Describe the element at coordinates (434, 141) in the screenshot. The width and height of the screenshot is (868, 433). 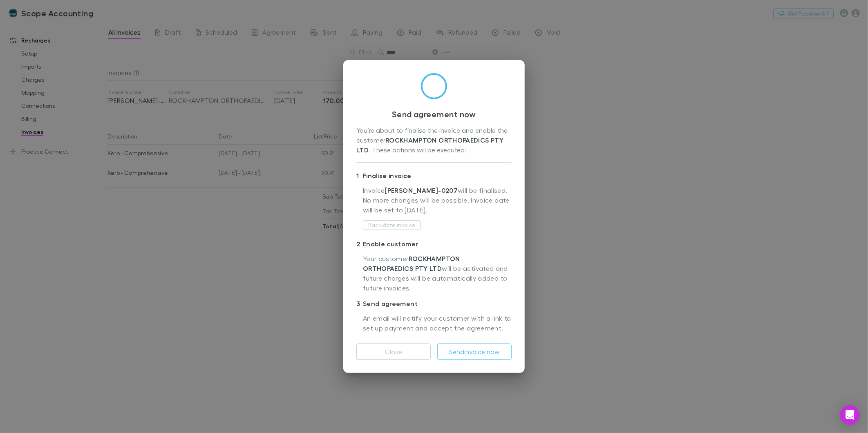
I see `div: You’re about to finalise the invoice and enable the customer . These actions will be executed:` at that location.